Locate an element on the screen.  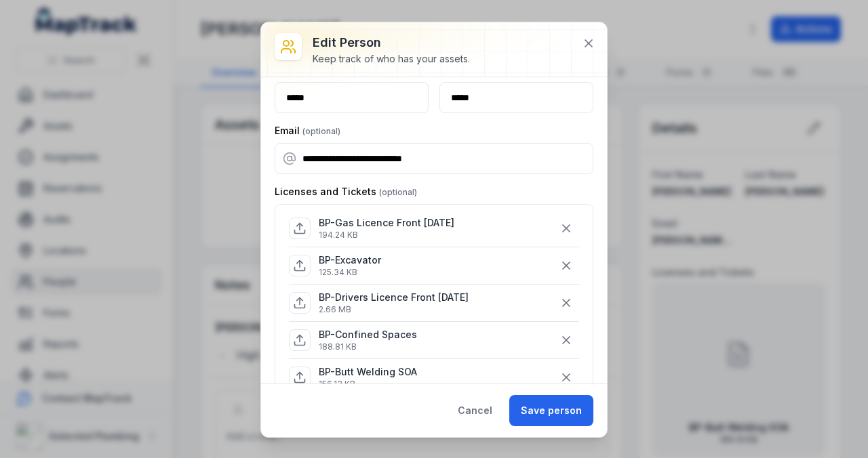
p: 125.34 KB is located at coordinates (350, 273).